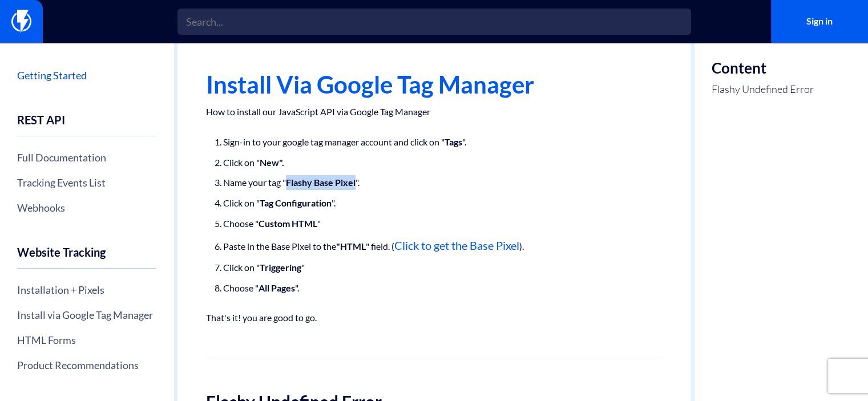  I want to click on a: Click to get the Base Pixel, so click(457, 245).